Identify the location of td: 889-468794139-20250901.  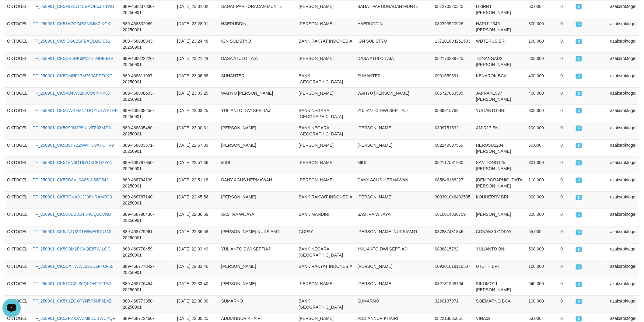
(147, 182).